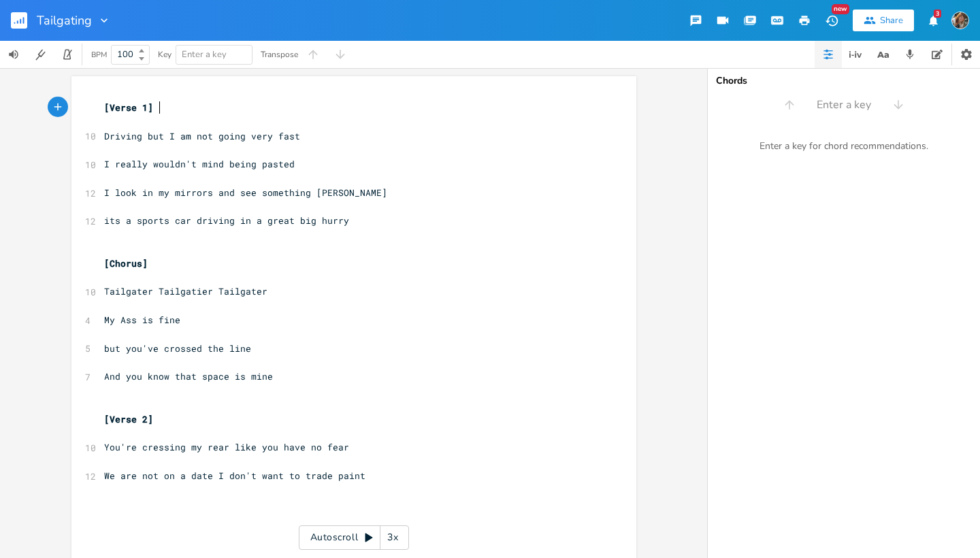 The image size is (980, 558). I want to click on div: New, so click(841, 9).